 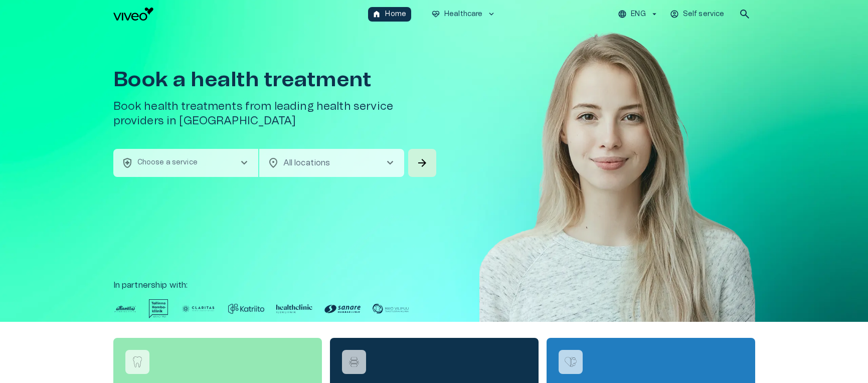 What do you see at coordinates (434, 285) in the screenshot?
I see `p: In partnership with :` at bounding box center [434, 285].